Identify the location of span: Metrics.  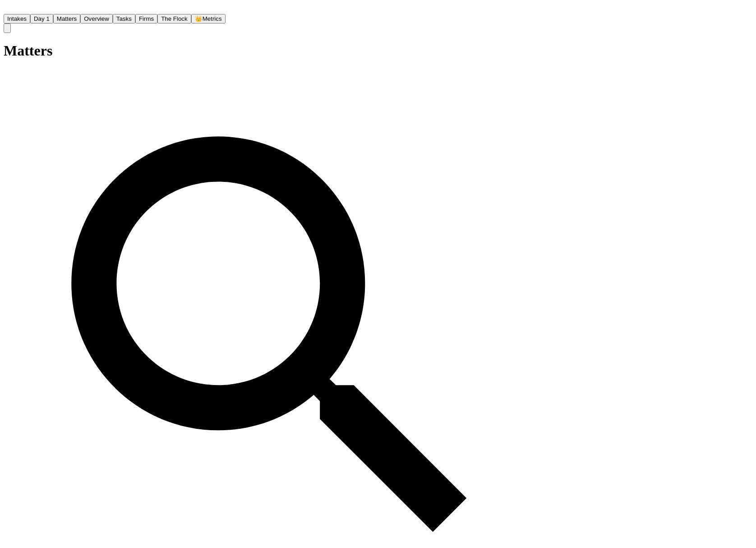
(212, 19).